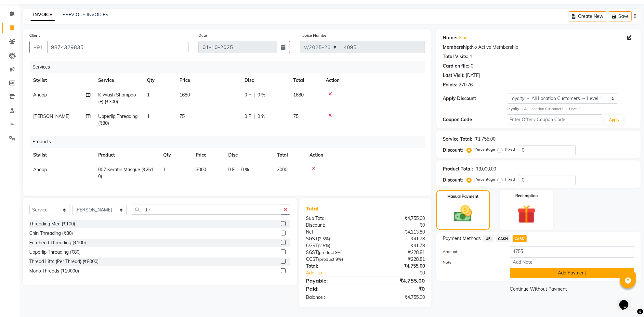  I want to click on span: K Wash Shampoo(F) (₹300), so click(117, 98).